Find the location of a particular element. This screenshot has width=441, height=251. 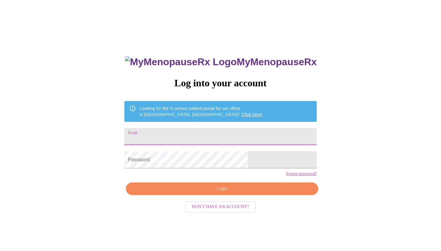

a: Forgot password? is located at coordinates (301, 174).